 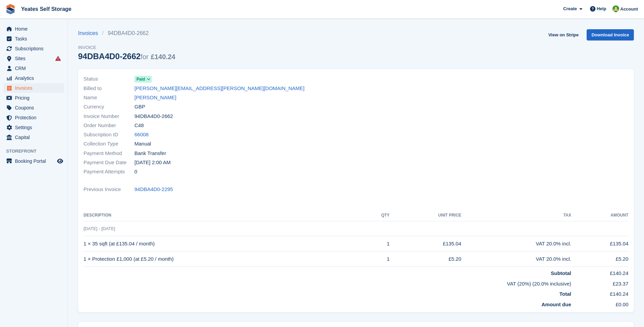 What do you see at coordinates (35, 88) in the screenshot?
I see `span: Invoices` at bounding box center [35, 88].